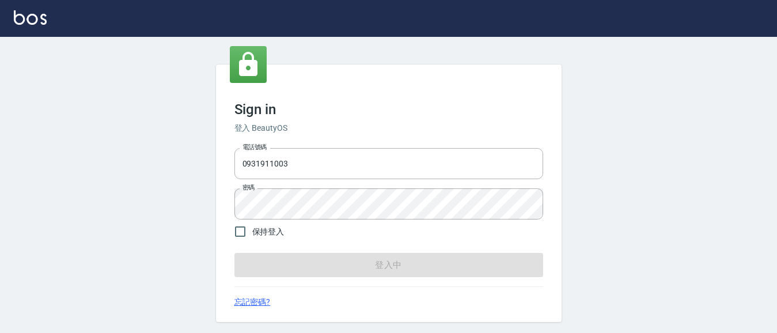 This screenshot has width=777, height=333. Describe the element at coordinates (248, 187) in the screenshot. I see `label: 密碼` at that location.